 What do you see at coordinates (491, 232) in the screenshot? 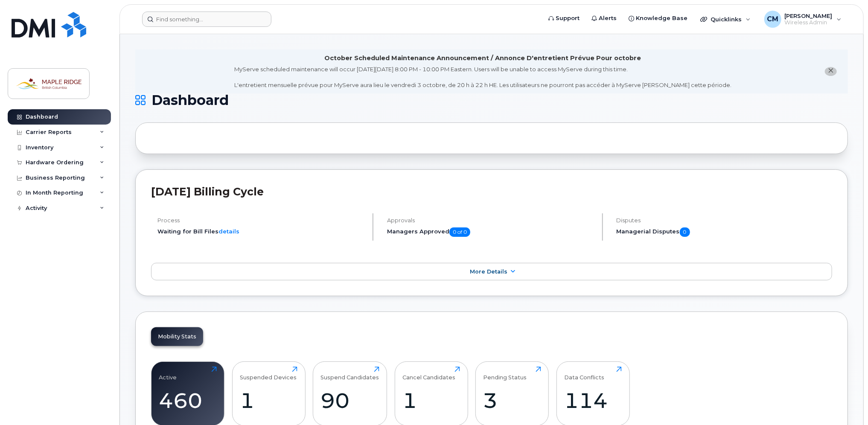
I see `h5: Managers Approved` at bounding box center [491, 232].